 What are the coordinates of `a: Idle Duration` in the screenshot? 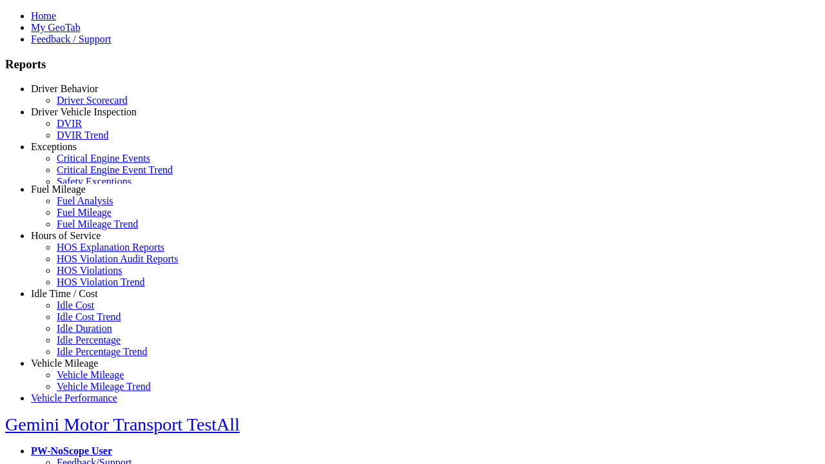 It's located at (84, 328).